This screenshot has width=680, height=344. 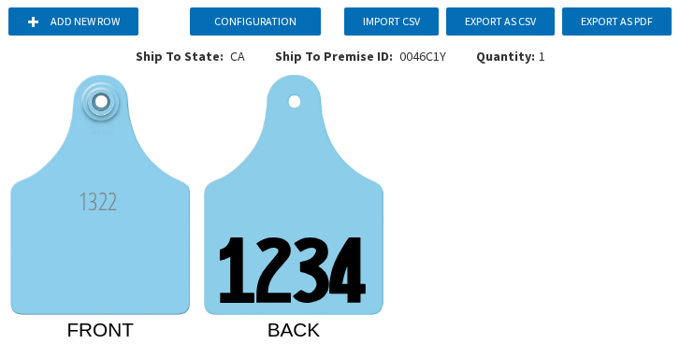 I want to click on button: Configuration, so click(x=255, y=22).